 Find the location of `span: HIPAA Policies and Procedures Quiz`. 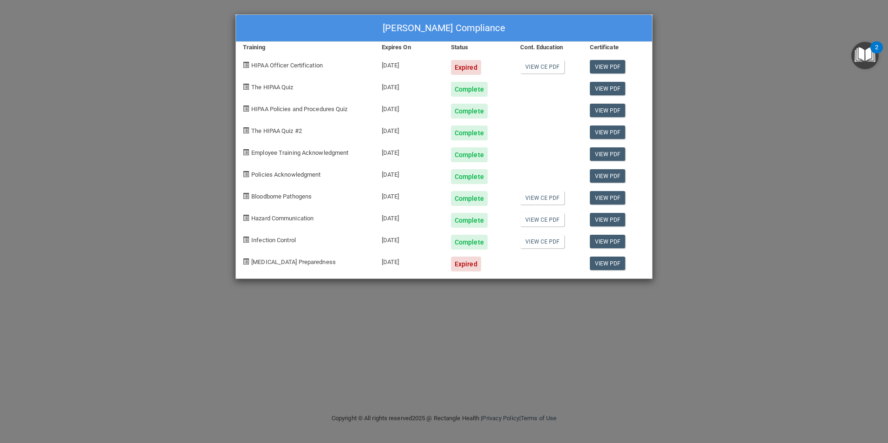

span: HIPAA Policies and Procedures Quiz is located at coordinates (299, 109).